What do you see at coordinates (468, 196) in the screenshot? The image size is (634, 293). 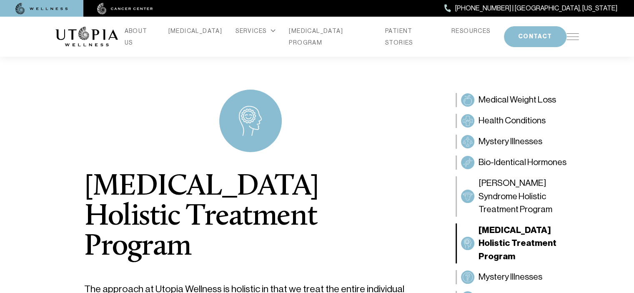 I see `img: Sjögren’s Syndrome Holistic Treatment Program` at bounding box center [468, 196].